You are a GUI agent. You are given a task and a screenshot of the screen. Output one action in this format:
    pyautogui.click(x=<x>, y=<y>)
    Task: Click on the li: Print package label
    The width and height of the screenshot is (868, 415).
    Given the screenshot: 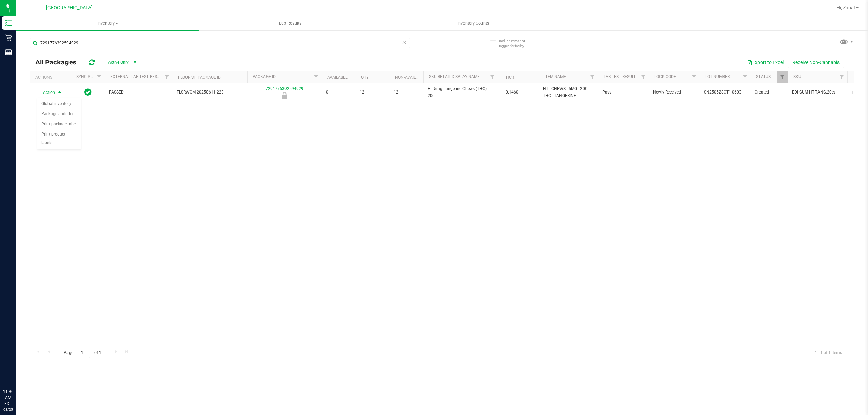 What is the action you would take?
    pyautogui.click(x=59, y=124)
    